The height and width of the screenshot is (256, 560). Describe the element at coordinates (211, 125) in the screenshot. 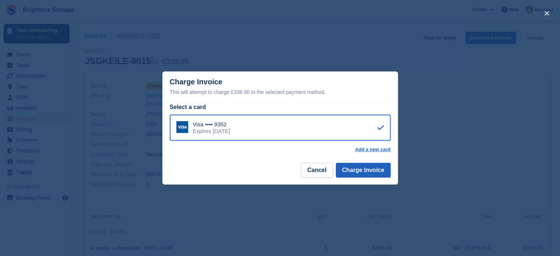

I see `div: Visa •••• 9352` at that location.